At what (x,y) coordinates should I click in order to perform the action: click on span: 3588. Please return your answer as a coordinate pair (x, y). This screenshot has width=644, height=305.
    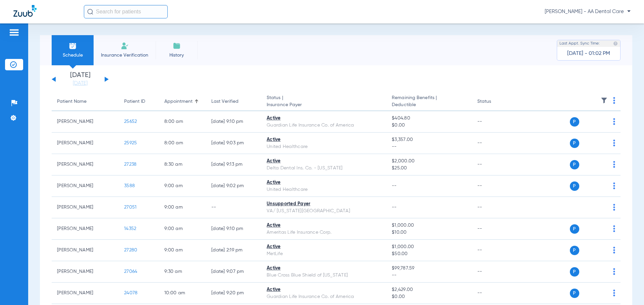
    Looking at the image, I should click on (130, 186).